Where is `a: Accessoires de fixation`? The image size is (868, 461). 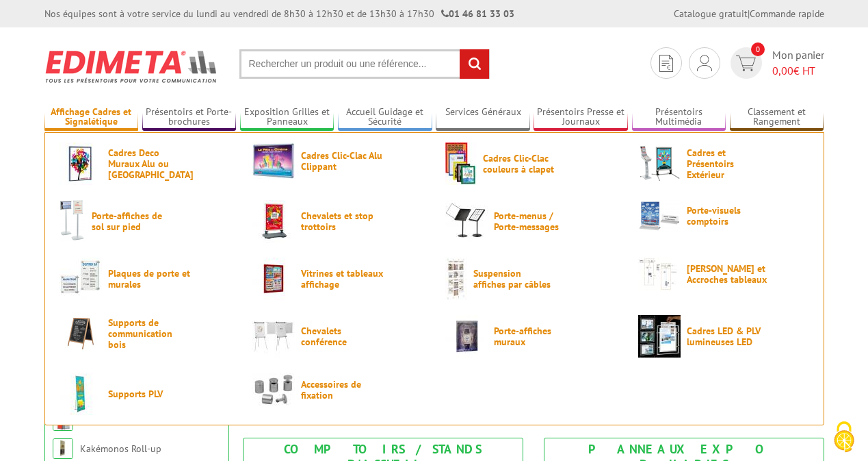
a: Accessoires de fixation is located at coordinates (338, 389).